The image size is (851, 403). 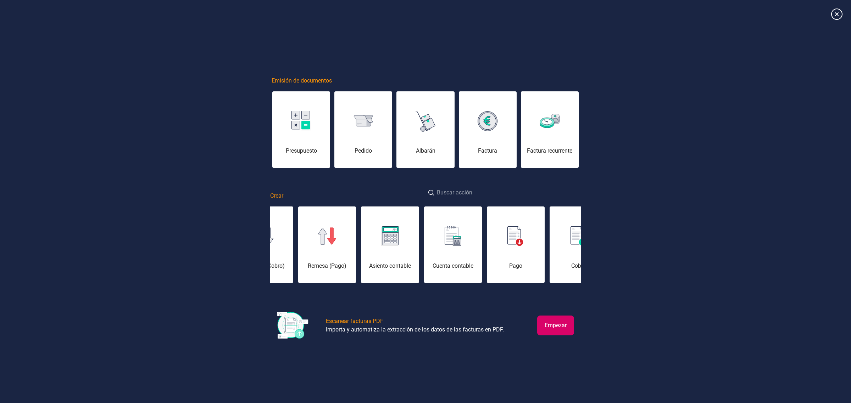 What do you see at coordinates (277, 196) in the screenshot?
I see `span: Crear` at bounding box center [277, 196].